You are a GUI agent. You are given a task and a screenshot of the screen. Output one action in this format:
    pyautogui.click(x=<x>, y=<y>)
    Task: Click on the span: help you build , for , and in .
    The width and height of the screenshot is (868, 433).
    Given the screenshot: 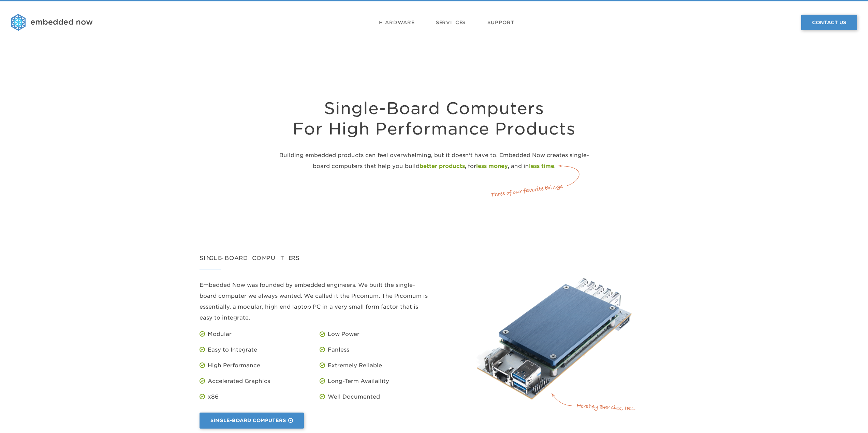 What is the action you would take?
    pyautogui.click(x=466, y=166)
    